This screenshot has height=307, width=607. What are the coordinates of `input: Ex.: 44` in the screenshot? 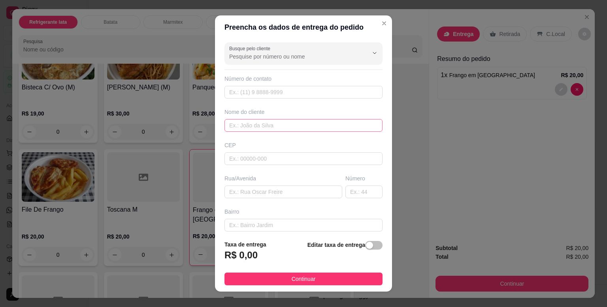 It's located at (364, 192).